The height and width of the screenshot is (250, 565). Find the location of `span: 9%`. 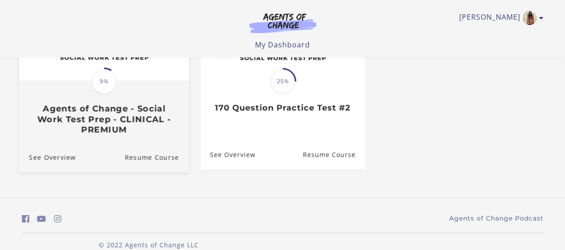

span: 9% is located at coordinates (104, 81).